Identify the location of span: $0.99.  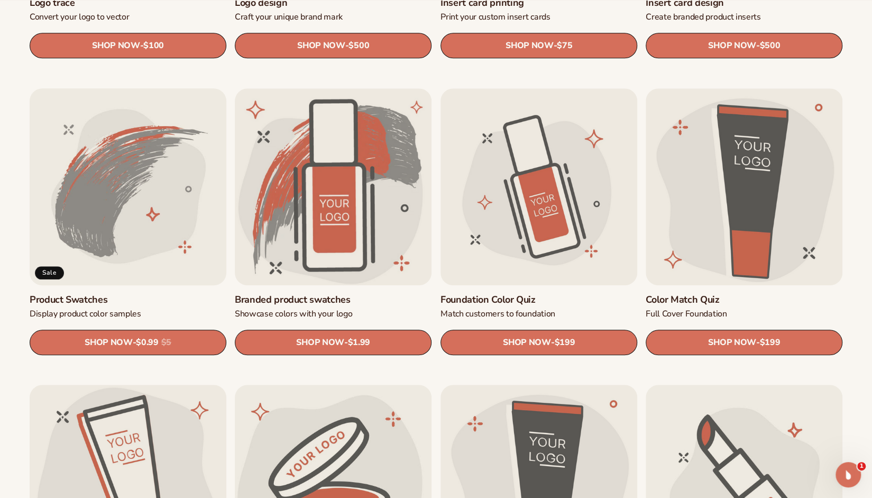
(147, 342).